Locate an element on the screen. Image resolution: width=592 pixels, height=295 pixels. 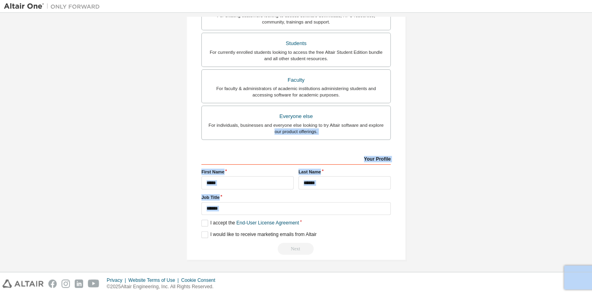
div: For currently enrolled students looking to access the free Altair Student Edition bundle and all ... is located at coordinates (296, 55).